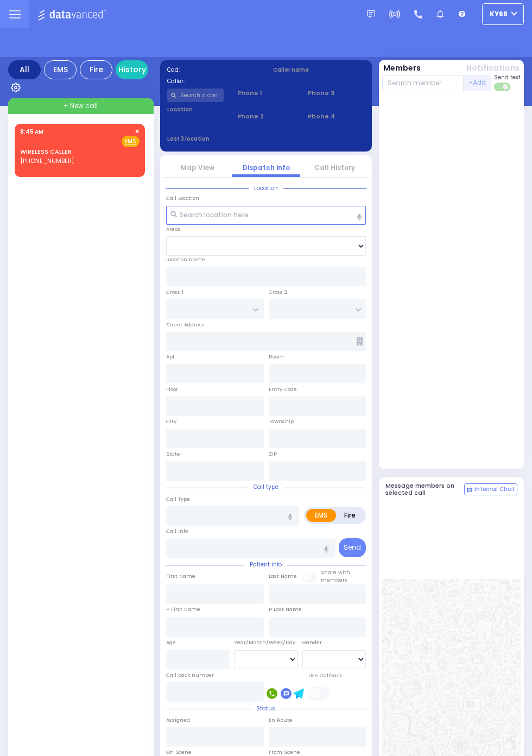 This screenshot has width=532, height=756. I want to click on label: P First Name, so click(183, 610).